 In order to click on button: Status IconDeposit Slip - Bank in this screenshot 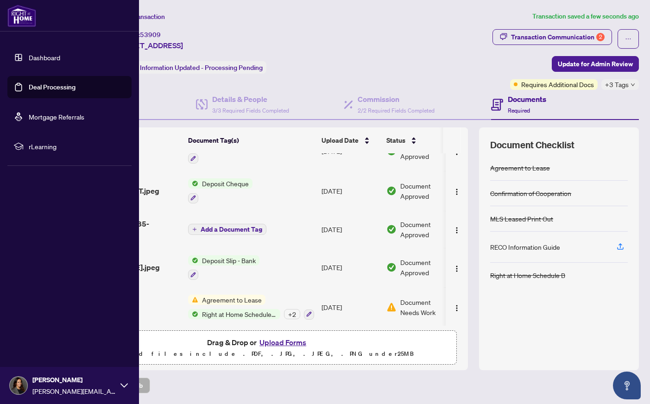, I will do `click(224, 268)`.